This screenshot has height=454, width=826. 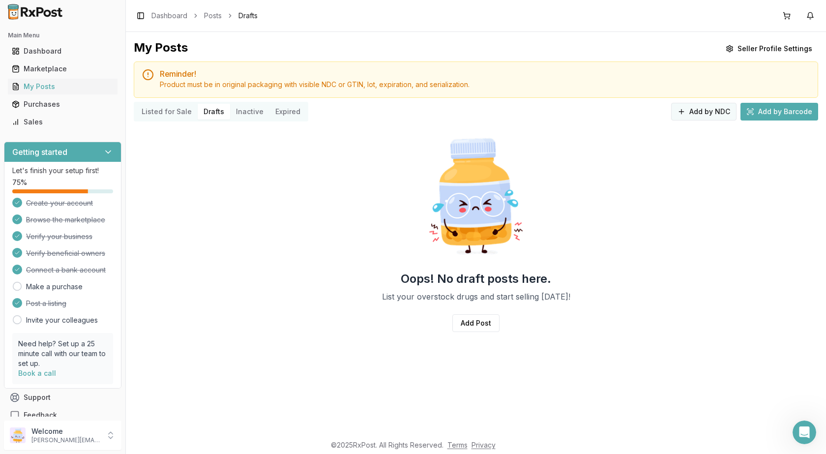 What do you see at coordinates (62, 122) in the screenshot?
I see `a: Sales` at bounding box center [62, 122].